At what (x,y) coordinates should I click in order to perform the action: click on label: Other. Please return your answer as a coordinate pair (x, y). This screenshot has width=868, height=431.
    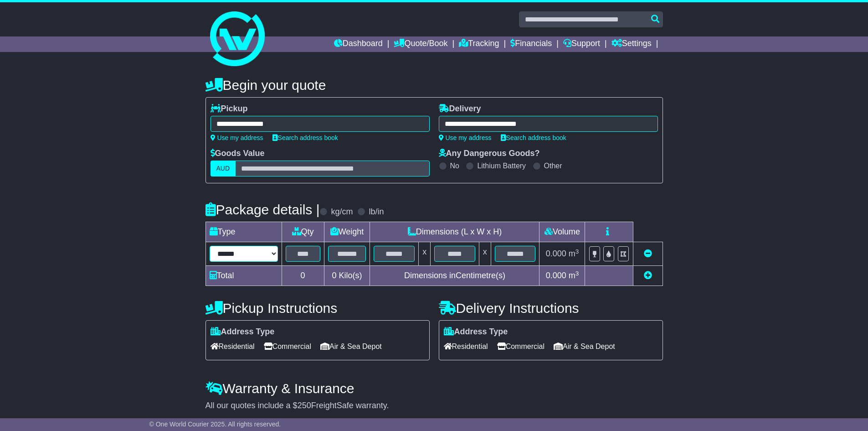
    Looking at the image, I should click on (553, 165).